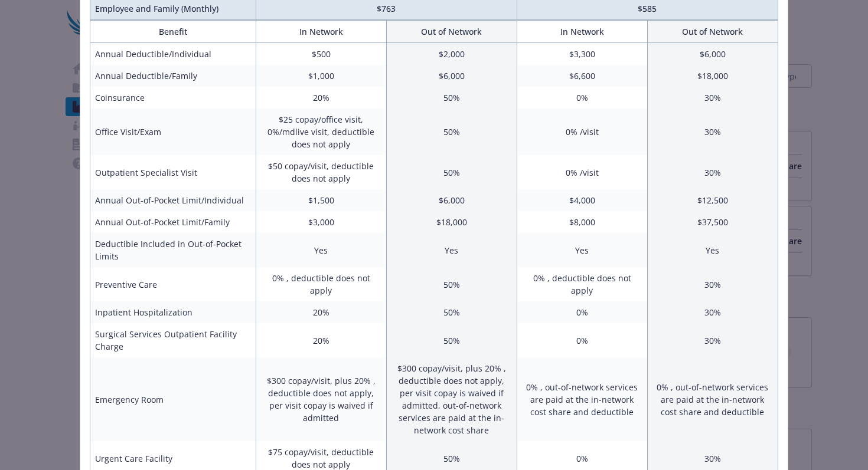  Describe the element at coordinates (582, 54) in the screenshot. I see `td: $3,300` at that location.